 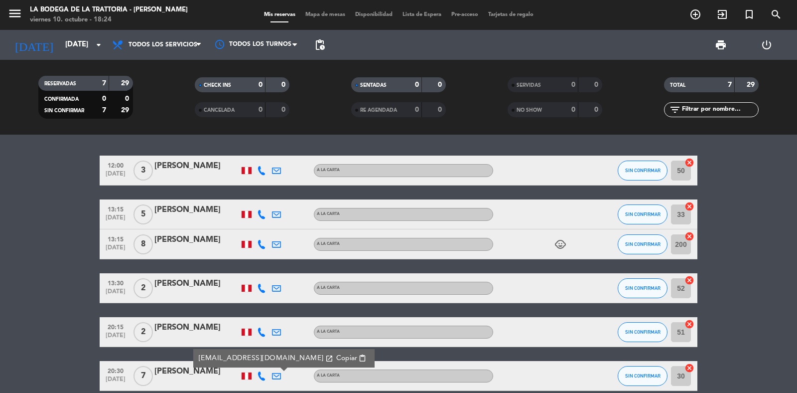 I want to click on i: exit_to_app, so click(x=722, y=14).